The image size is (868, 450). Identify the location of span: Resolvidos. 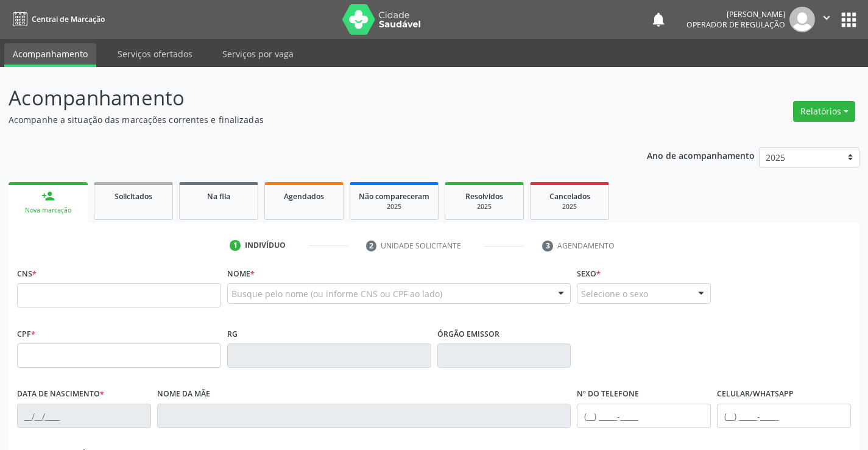
(485, 196).